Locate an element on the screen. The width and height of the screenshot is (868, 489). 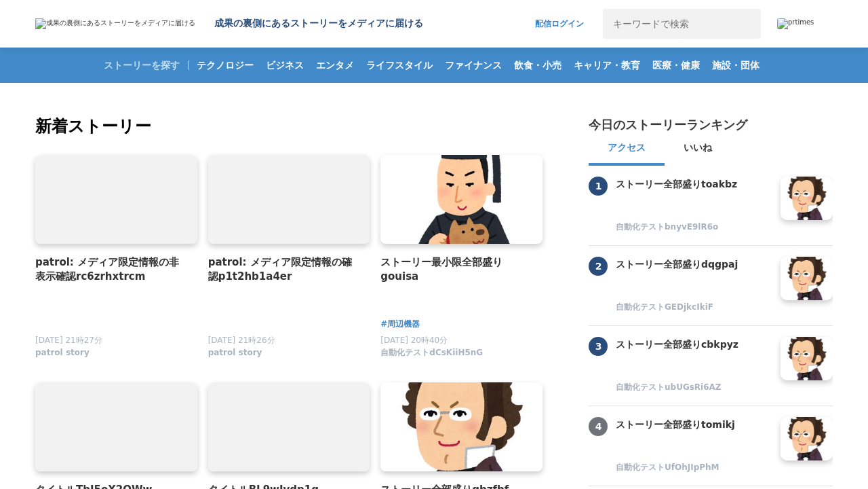
a: ライフスタイル is located at coordinates (400, 65).